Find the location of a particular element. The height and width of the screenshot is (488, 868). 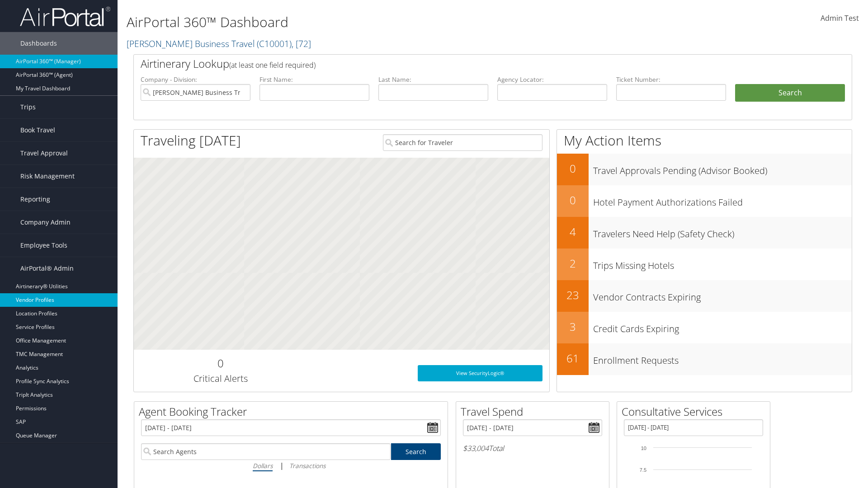

label: Last Name: is located at coordinates (433, 80).